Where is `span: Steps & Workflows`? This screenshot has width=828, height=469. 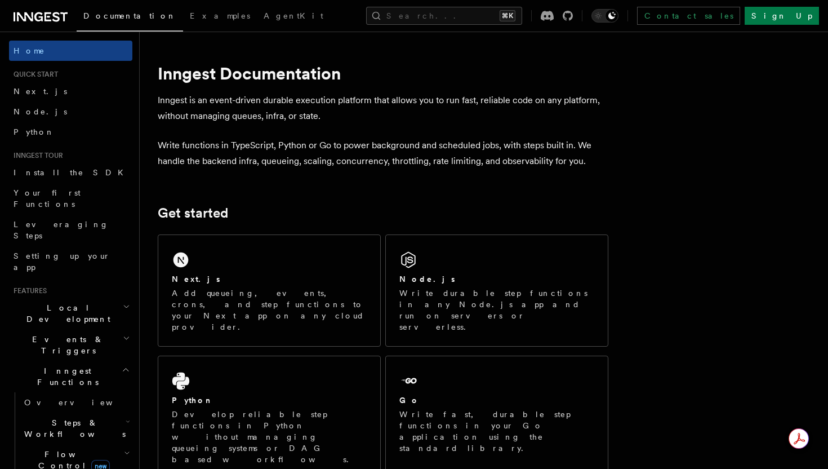
span: Steps & Workflows is located at coordinates (73, 428).